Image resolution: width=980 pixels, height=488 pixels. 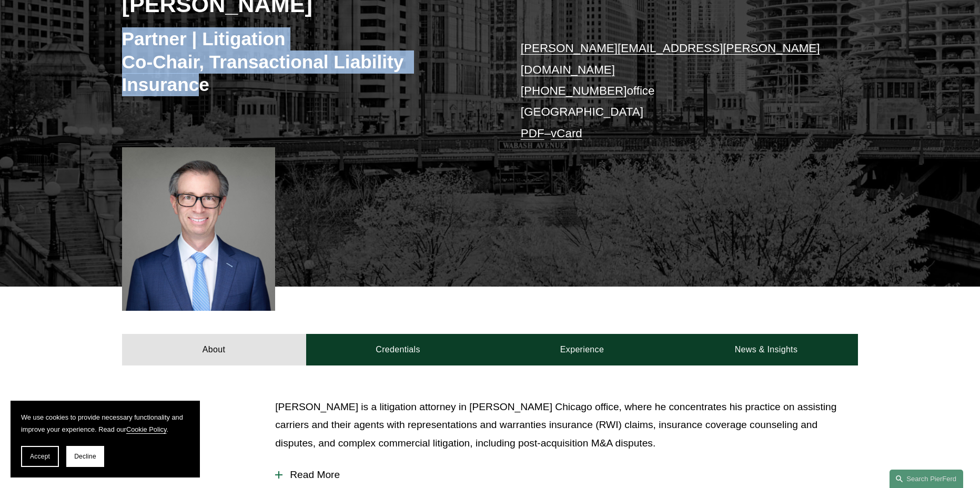 I want to click on span: Accept, so click(x=40, y=456).